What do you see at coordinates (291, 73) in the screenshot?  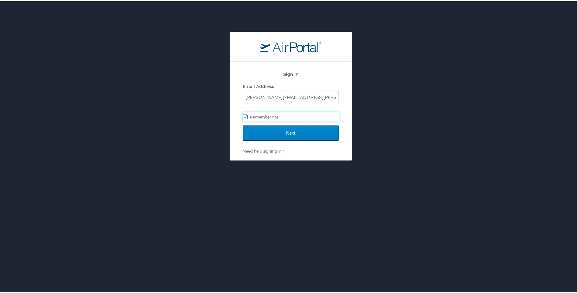 I see `h2: Sign In` at bounding box center [291, 73].